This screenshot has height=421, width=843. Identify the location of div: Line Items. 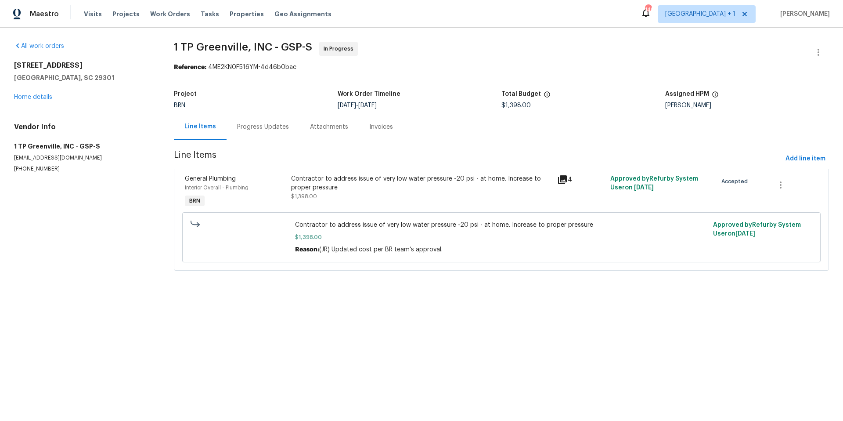
(200, 126).